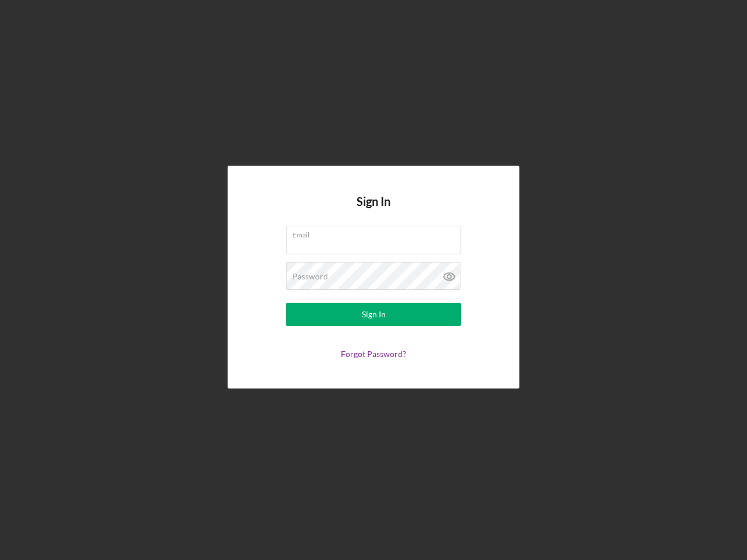 The image size is (747, 560). What do you see at coordinates (373, 315) in the screenshot?
I see `div: Sign In` at bounding box center [373, 315].